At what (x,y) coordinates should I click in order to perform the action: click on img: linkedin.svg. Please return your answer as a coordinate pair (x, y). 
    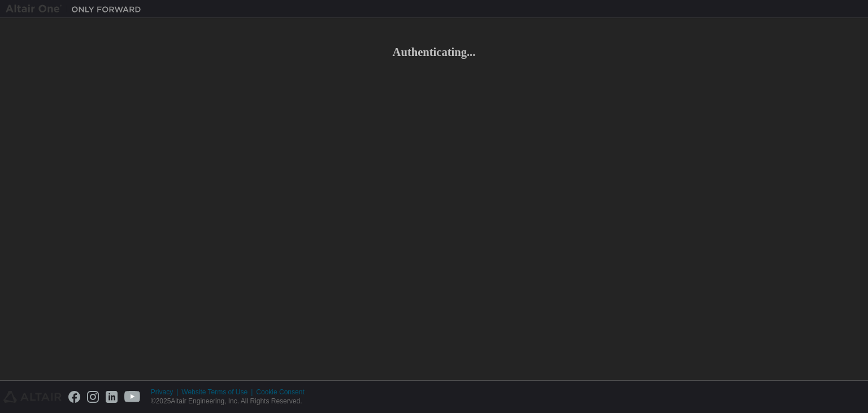
    Looking at the image, I should click on (111, 396).